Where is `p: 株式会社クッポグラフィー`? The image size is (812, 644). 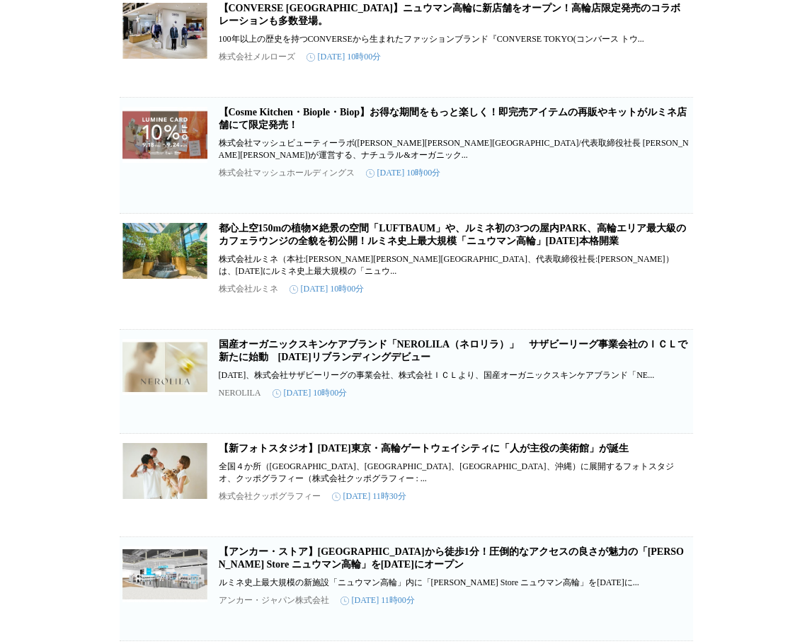 p: 株式会社クッポグラフィー is located at coordinates (270, 496).